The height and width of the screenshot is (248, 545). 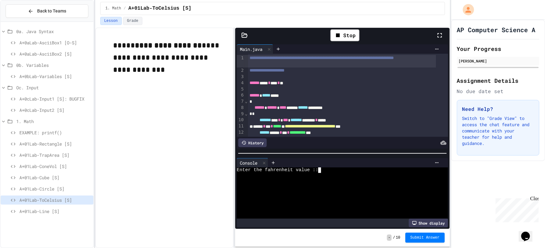 I want to click on span: A+0aLab-AsciiBox1 [O-S], so click(x=55, y=42).